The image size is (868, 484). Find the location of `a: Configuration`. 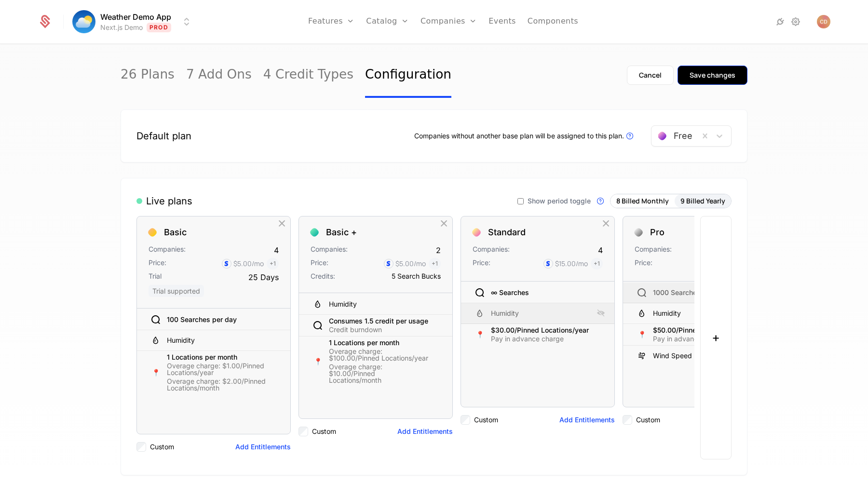

a: Configuration is located at coordinates (408, 75).